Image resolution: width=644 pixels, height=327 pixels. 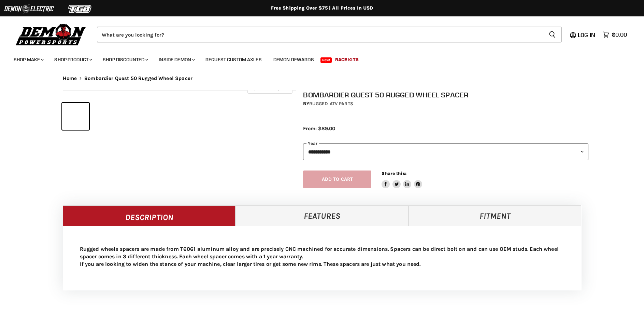 What do you see at coordinates (394, 174) in the screenshot?
I see `span: Share this:` at bounding box center [394, 174].